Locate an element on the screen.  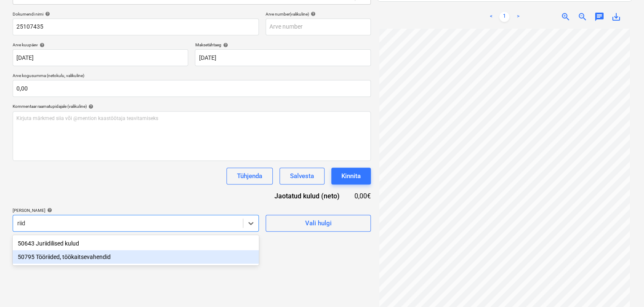
div: 50643 Juriidilised kulud is located at coordinates (136, 244).